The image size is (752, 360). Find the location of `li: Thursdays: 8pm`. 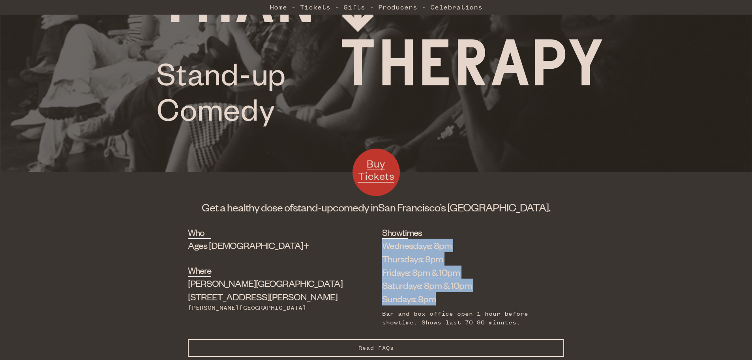

li: Thursdays: 8pm is located at coordinates (467, 259).